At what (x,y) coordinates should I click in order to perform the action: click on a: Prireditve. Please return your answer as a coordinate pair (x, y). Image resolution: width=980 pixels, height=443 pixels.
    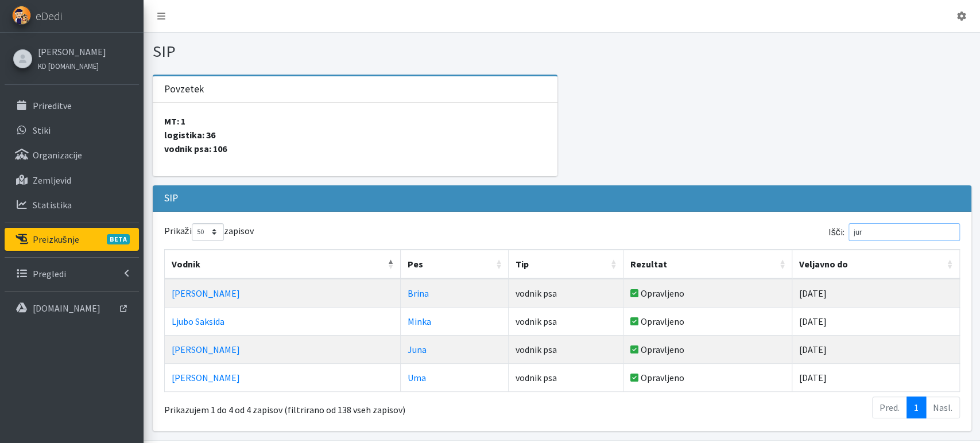
    Looking at the image, I should click on (72, 105).